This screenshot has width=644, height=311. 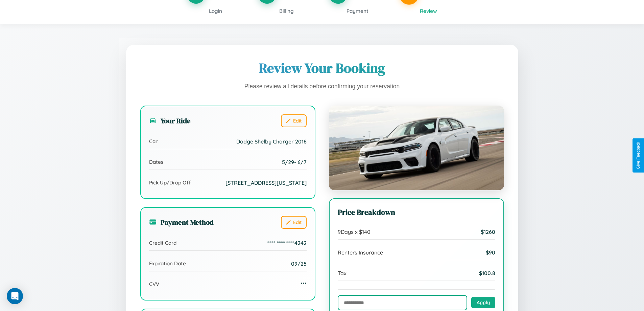 What do you see at coordinates (15, 295) in the screenshot?
I see `div: Open Intercom Messenger` at bounding box center [15, 295].